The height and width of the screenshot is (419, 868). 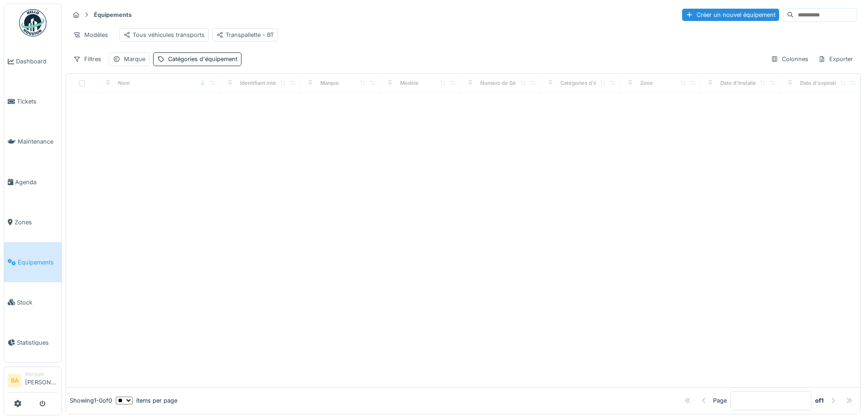 I want to click on div: Modèles, so click(x=91, y=35).